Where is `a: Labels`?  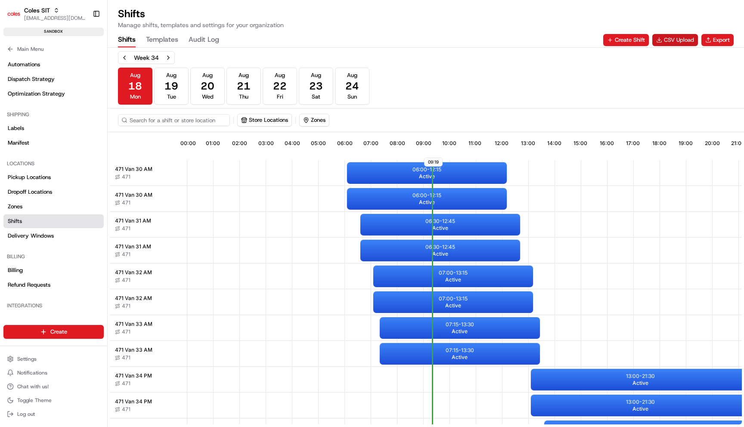 a: Labels is located at coordinates (53, 128).